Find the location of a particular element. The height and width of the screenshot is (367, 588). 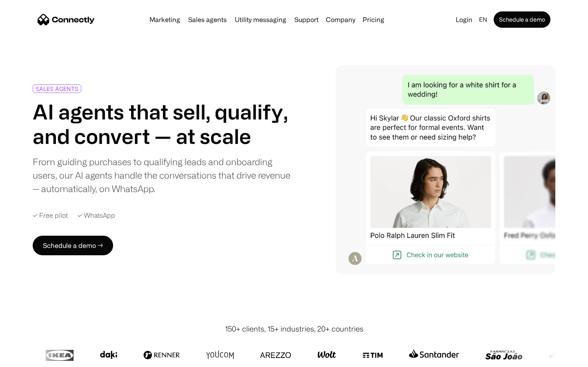

h1: AI agents that sell, qualify, and convert — at scale is located at coordinates (162, 124).